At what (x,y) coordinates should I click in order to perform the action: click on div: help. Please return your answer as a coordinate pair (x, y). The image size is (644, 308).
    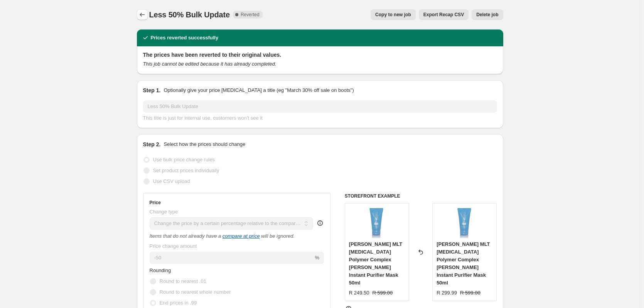
    Looking at the image, I should click on (320, 223).